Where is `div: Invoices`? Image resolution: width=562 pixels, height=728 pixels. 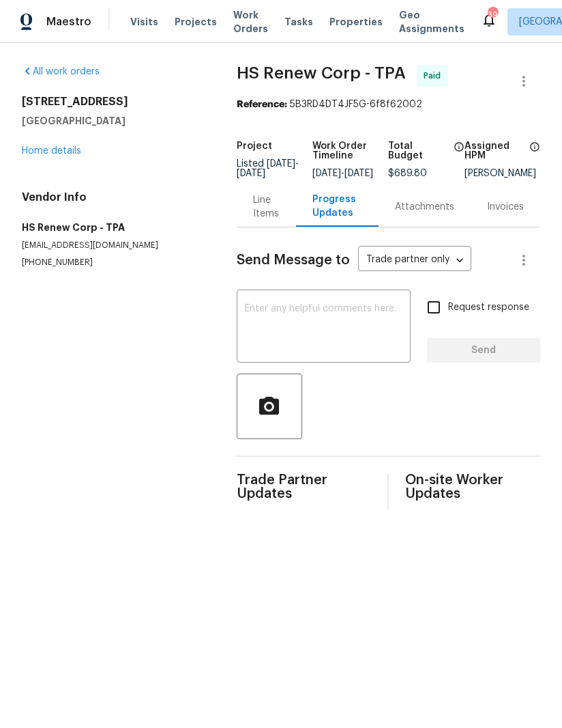 div: Invoices is located at coordinates (506, 207).